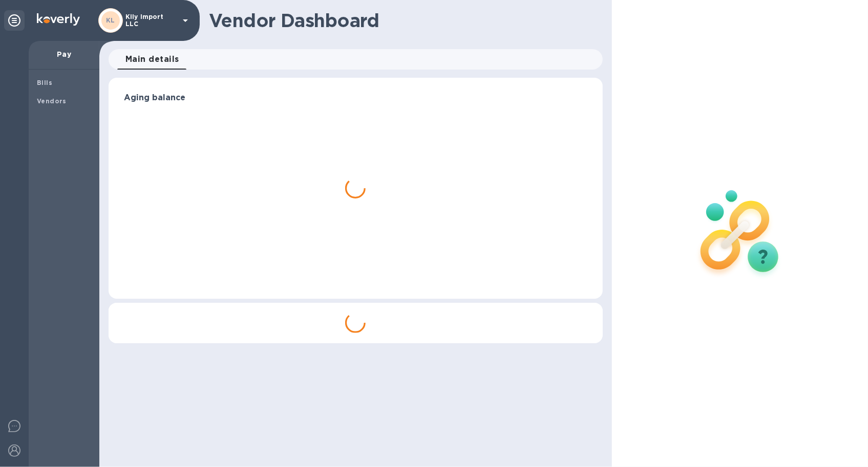  What do you see at coordinates (52, 101) in the screenshot?
I see `b: Vendors` at bounding box center [52, 101].